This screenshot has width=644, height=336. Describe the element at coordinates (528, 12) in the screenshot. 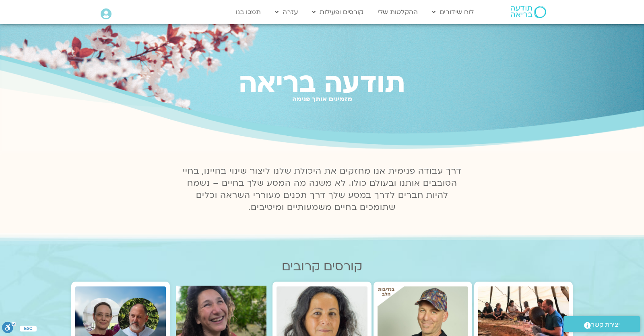

I see `img: תודעה בריאה` at that location.